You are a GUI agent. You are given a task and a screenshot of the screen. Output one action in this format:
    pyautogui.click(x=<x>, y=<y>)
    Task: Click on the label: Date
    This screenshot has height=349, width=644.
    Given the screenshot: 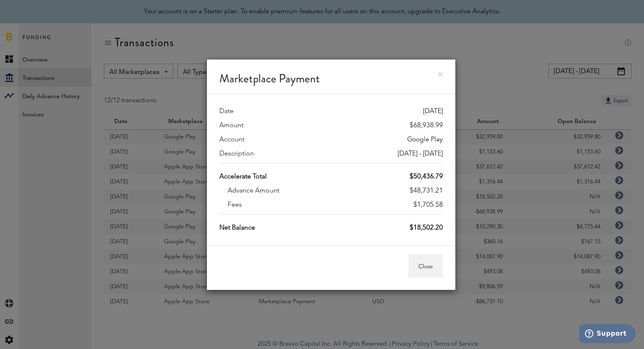 What is the action you would take?
    pyautogui.click(x=226, y=112)
    